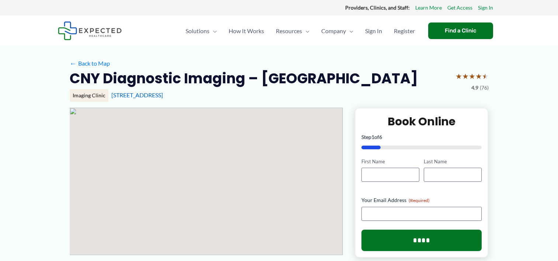  What do you see at coordinates (404, 31) in the screenshot?
I see `a: Register` at bounding box center [404, 31].